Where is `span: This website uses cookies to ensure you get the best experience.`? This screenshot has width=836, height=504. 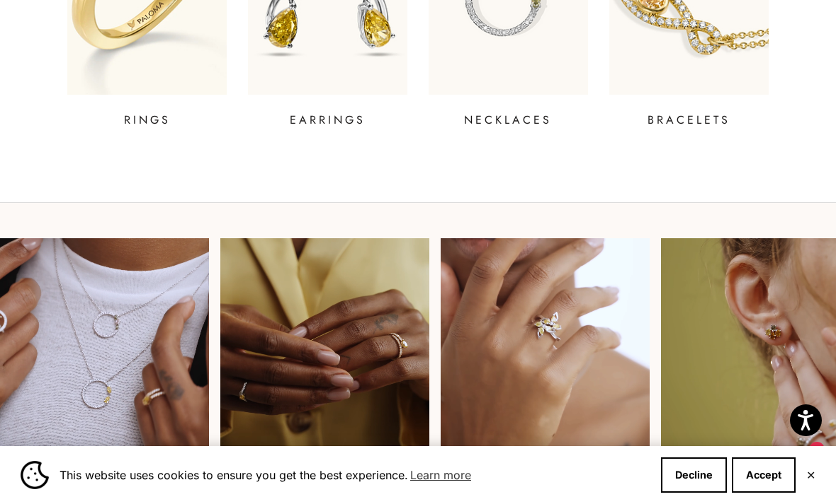
span: This website uses cookies to ensure you get the best experience. is located at coordinates (354, 476).